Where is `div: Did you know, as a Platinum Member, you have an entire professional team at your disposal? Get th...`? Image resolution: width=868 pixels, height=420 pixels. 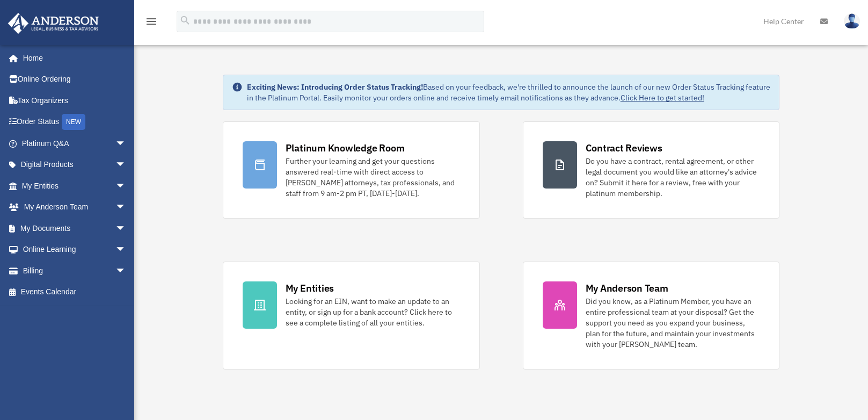 div: Did you know, as a Platinum Member, you have an entire professional team at your disposal? Get th... is located at coordinates (673, 323).